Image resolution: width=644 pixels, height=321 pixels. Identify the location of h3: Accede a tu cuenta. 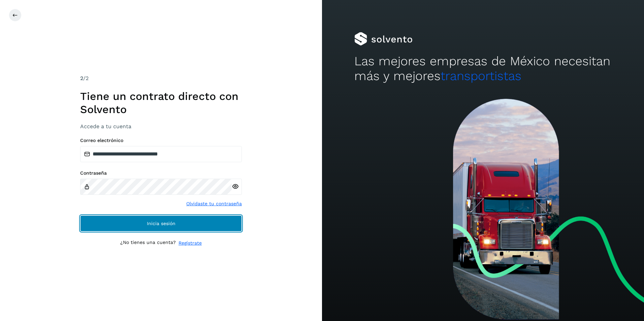
(161, 126).